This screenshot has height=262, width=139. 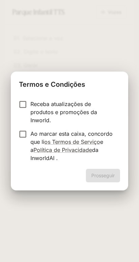 What do you see at coordinates (72, 142) in the screenshot?
I see `font: os Termos de Serviço` at bounding box center [72, 142].